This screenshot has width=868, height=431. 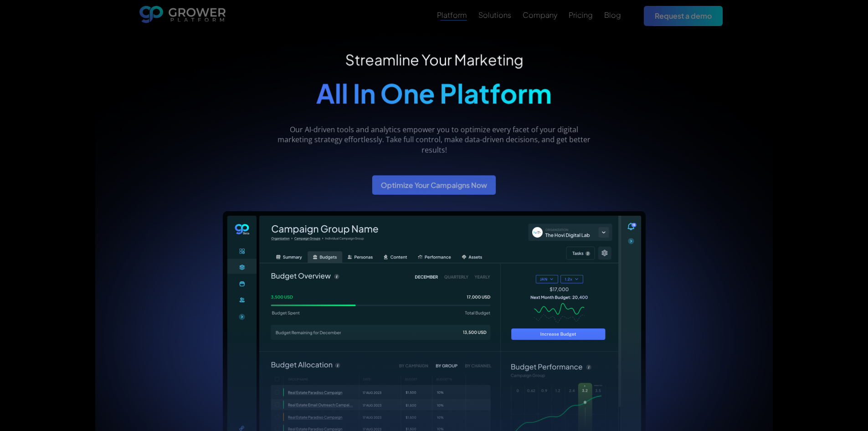 What do you see at coordinates (434, 140) in the screenshot?
I see `p: Our AI-driven tools and analytics empower you to optimize every facet of your digital marketing s...` at bounding box center [434, 140].